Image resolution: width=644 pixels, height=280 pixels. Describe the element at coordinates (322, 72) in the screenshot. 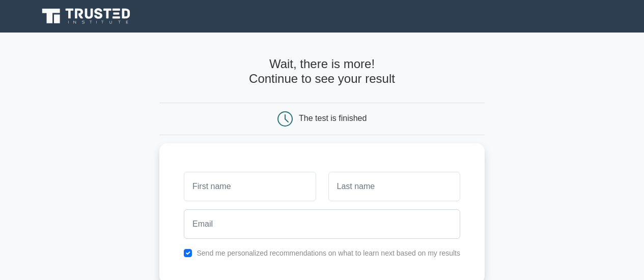

I see `h4: Wait, there is more! Continue to see your result` at that location.